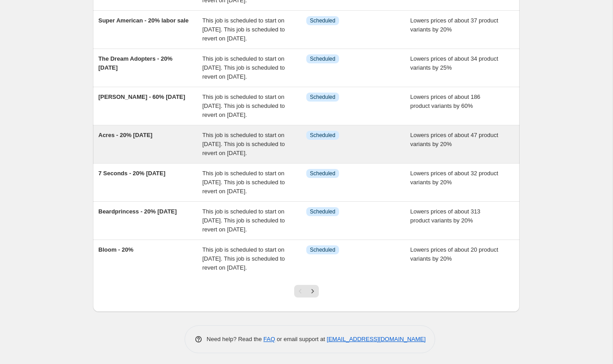 The image size is (613, 364). I want to click on span: or email support at, so click(301, 339).